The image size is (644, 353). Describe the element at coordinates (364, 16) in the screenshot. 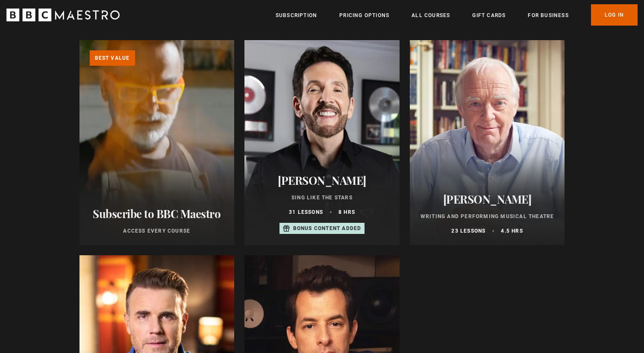

I see `a: Pricing Options` at that location.